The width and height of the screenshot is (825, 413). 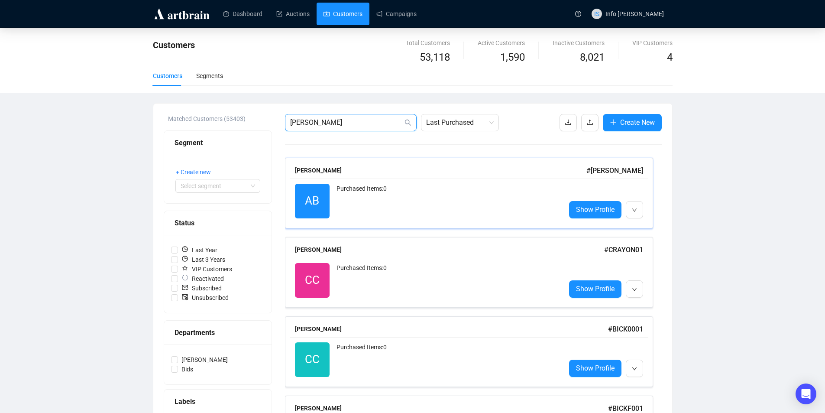 What do you see at coordinates (201, 288) in the screenshot?
I see `span: Subscribed` at bounding box center [201, 288].